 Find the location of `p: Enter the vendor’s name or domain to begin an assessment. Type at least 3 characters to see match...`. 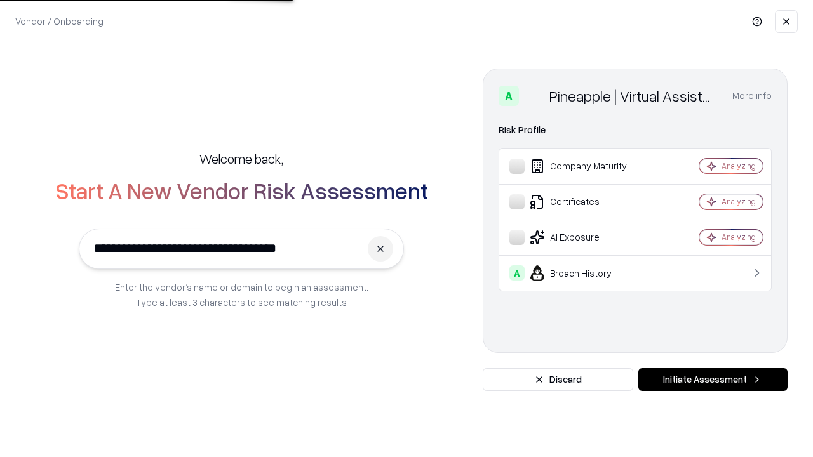

p: Enter the vendor’s name or domain to begin an assessment. Type at least 3 characters to see match... is located at coordinates (241, 295).